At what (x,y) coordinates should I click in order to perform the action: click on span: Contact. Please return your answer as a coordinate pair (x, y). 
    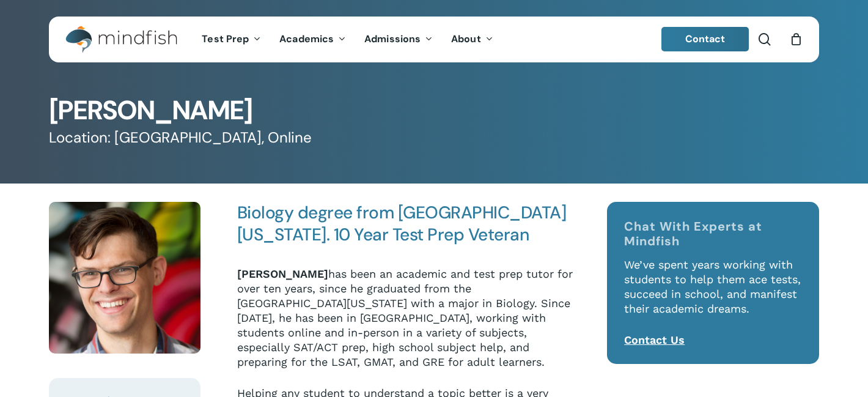
    Looking at the image, I should click on (705, 39).